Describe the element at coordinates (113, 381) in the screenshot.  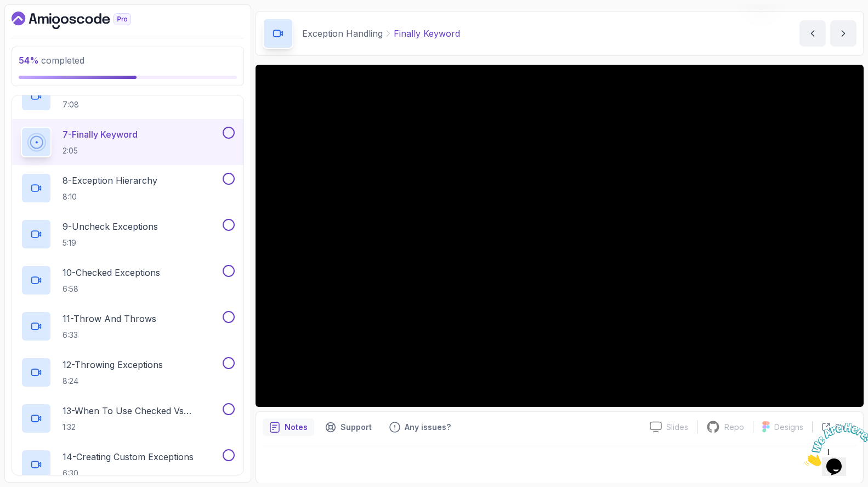
I see `p: 8:24` at that location.